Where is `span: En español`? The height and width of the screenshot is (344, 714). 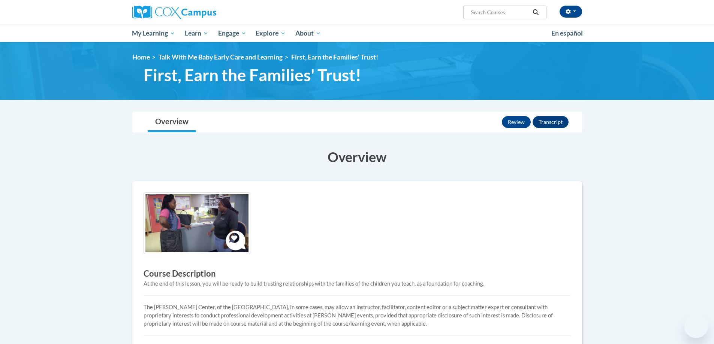 span: En español is located at coordinates (567, 33).